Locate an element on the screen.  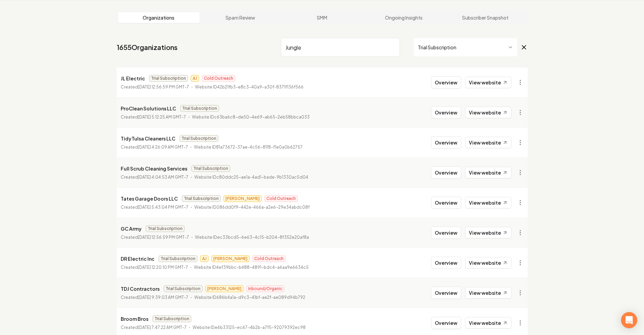
p: TDJ Contractors is located at coordinates (140, 289).